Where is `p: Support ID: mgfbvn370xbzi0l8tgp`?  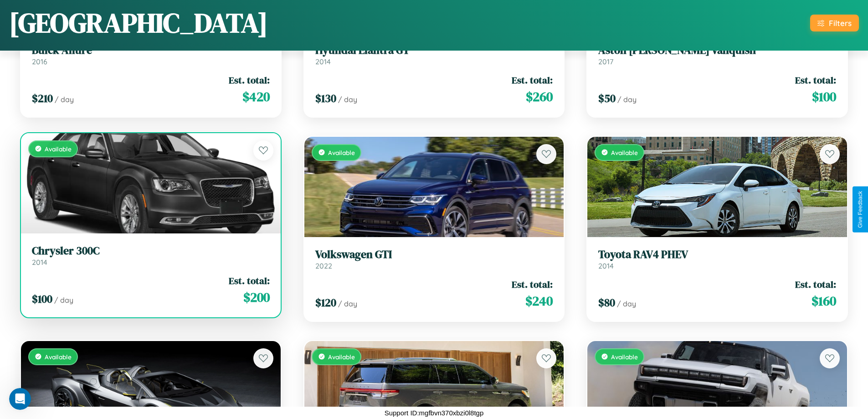 p: Support ID: mgfbvn370xbzi0l8tgp is located at coordinates (435, 412).